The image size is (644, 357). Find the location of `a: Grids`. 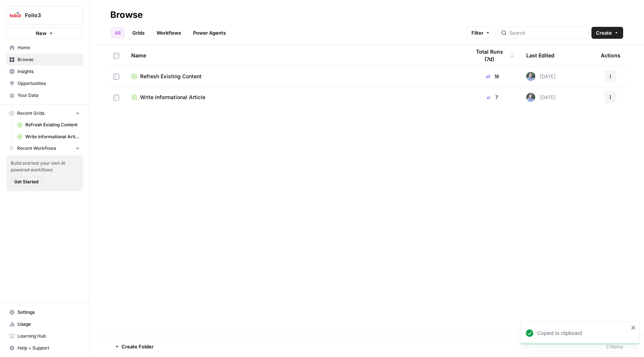

a: Grids is located at coordinates (138, 33).